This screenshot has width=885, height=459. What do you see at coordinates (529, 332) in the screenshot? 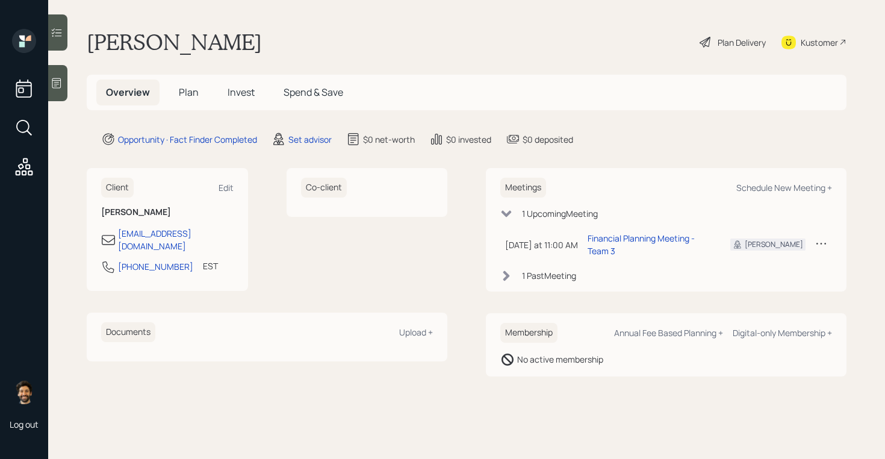
I see `h6: Membership` at bounding box center [529, 332].